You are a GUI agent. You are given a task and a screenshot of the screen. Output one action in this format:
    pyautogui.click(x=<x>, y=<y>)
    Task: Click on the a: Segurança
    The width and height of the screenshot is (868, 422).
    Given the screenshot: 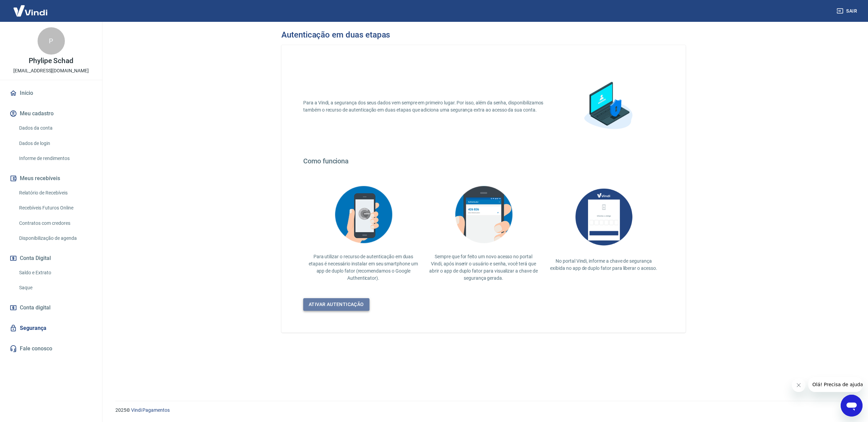 What is the action you would take?
    pyautogui.click(x=51, y=328)
    